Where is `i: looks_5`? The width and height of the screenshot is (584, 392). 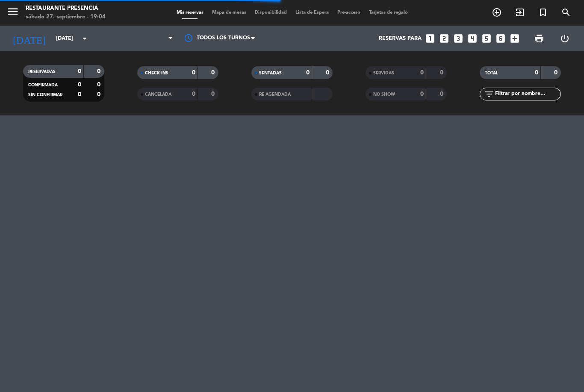 i: looks_5 is located at coordinates (486, 38).